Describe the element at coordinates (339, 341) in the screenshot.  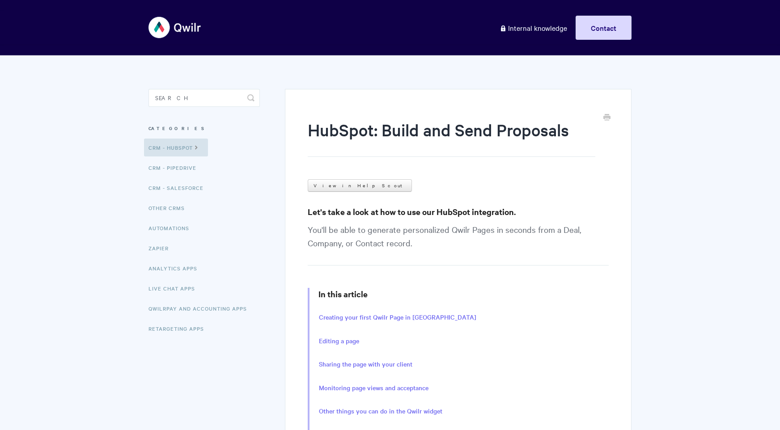
I see `a: Editing a page` at that location.